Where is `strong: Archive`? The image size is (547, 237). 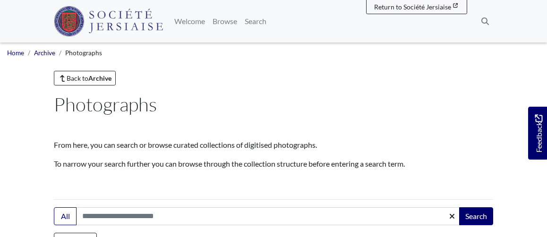
strong: Archive is located at coordinates (100, 78).